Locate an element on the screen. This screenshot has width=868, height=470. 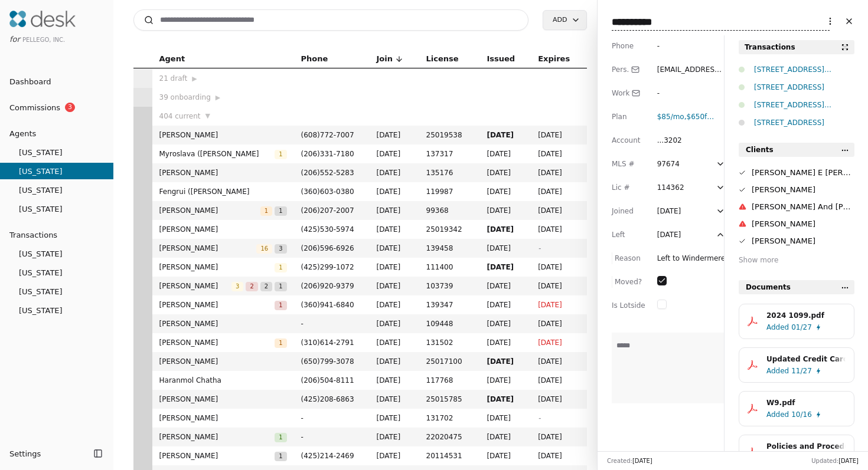
span: 25017100 is located at coordinates (449, 362).